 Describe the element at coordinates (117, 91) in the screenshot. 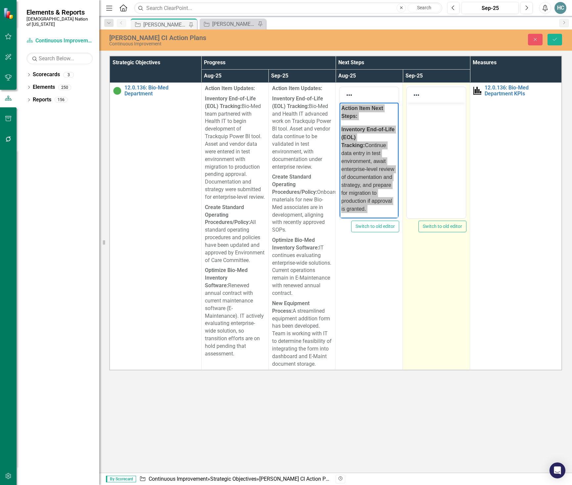

I see `img: CI Action Plan Approved/In Progress` at that location.